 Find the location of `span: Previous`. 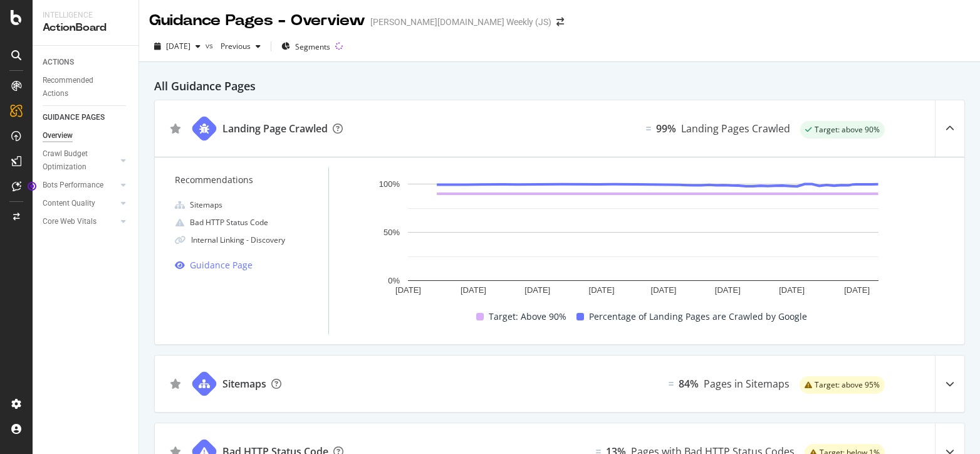

span: Previous is located at coordinates (233, 46).